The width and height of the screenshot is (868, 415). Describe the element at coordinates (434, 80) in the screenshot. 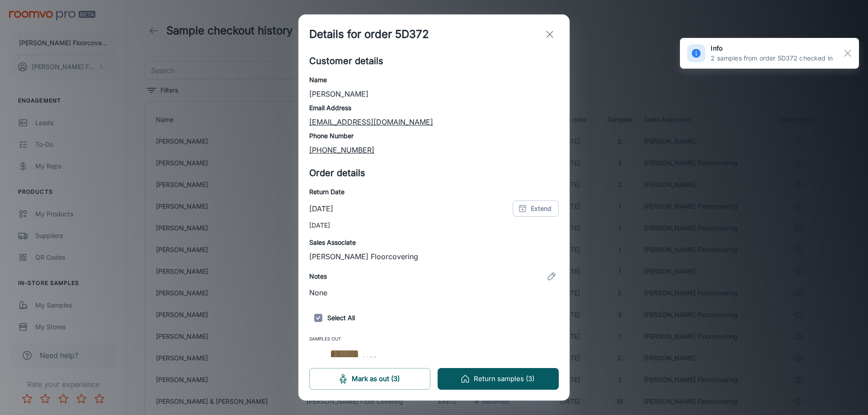

I see `h6: Name` at that location.